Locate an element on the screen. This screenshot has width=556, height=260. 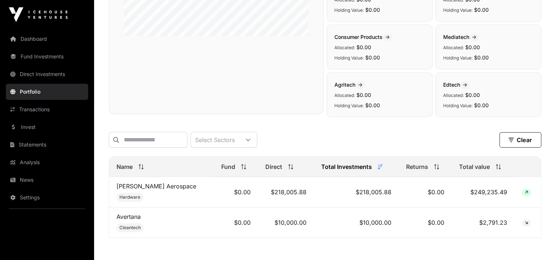
span: Cleantech is located at coordinates (130, 228).